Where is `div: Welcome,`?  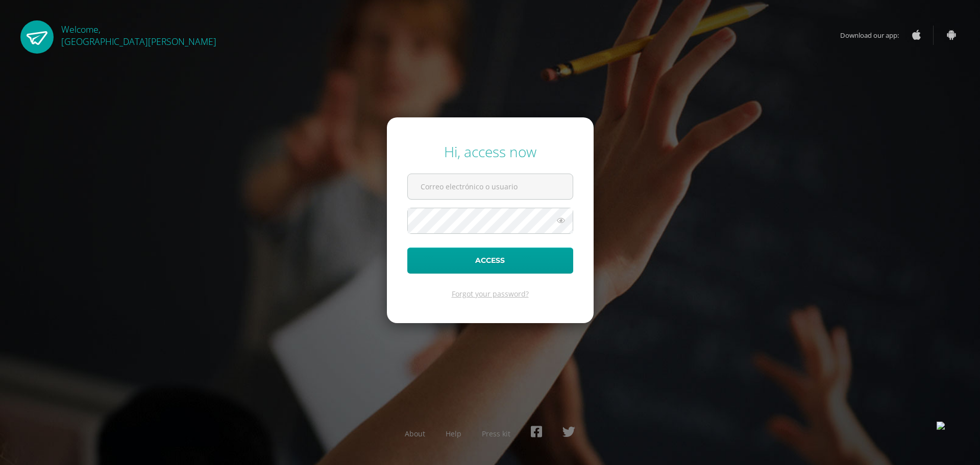
div: Welcome, is located at coordinates (139, 33).